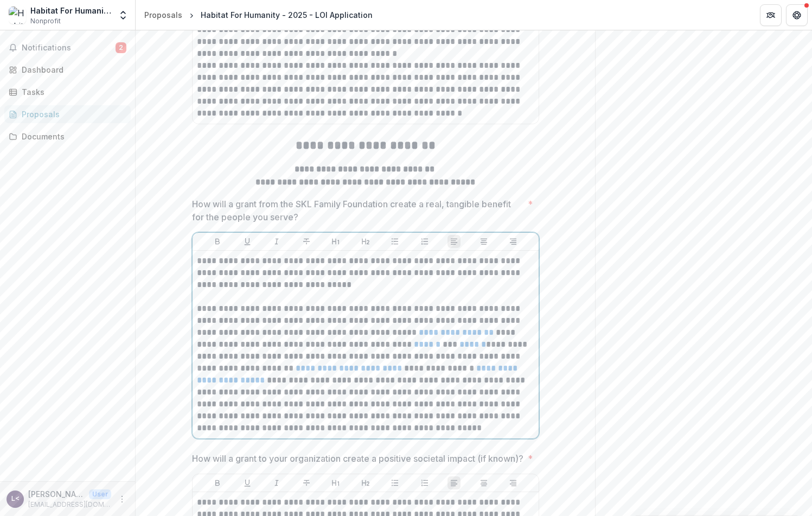 The height and width of the screenshot is (516, 812). What do you see at coordinates (258, 15) in the screenshot?
I see `nav: breadcrumb` at bounding box center [258, 15].